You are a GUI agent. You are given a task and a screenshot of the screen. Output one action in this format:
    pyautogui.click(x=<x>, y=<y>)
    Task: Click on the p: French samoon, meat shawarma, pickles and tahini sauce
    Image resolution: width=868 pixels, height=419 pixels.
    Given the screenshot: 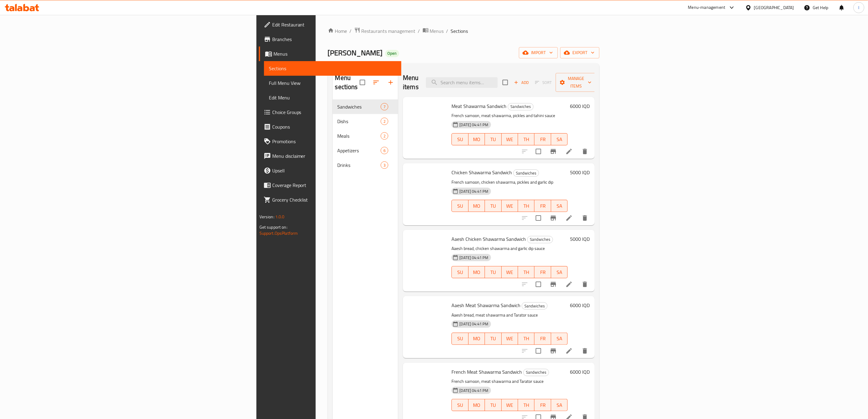 What is the action you would take?
    pyautogui.click(x=509, y=116)
    